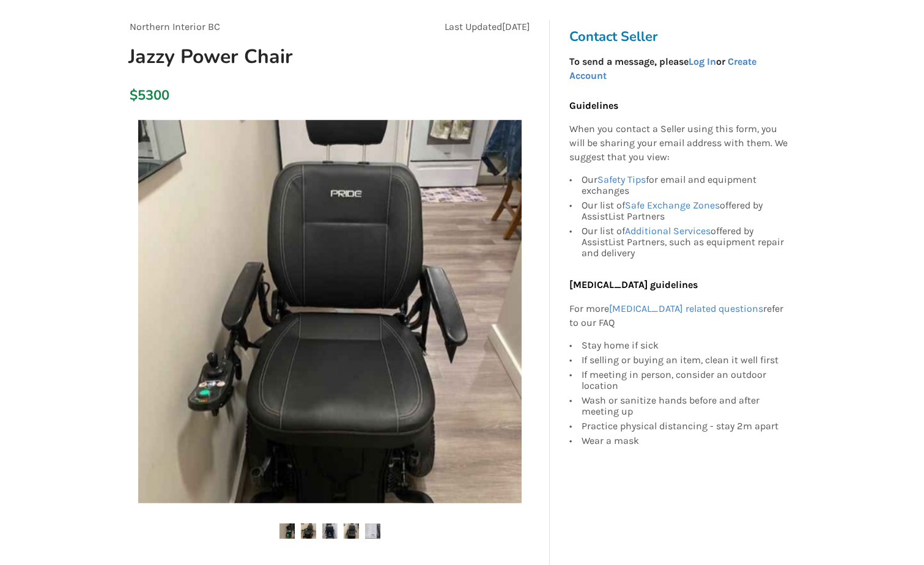 This screenshot has width=924, height=565. I want to click on p: For more refer to our FAQ, so click(678, 316).